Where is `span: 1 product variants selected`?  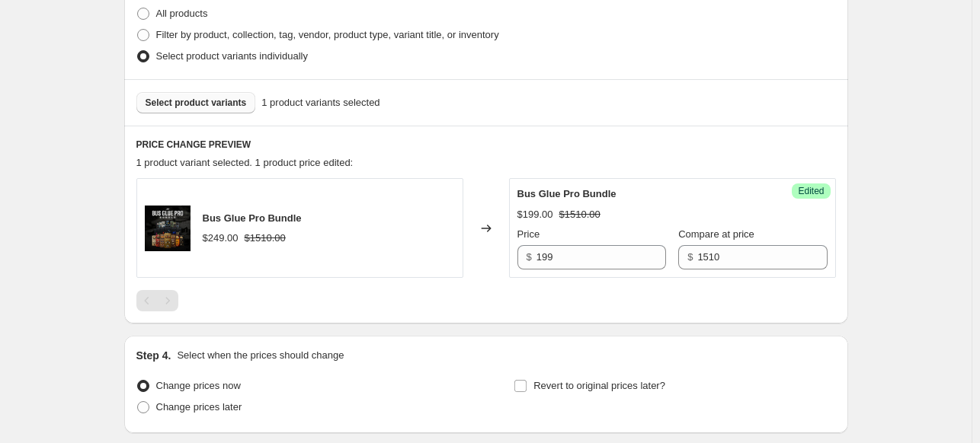
span: 1 product variants selected is located at coordinates (320, 103).